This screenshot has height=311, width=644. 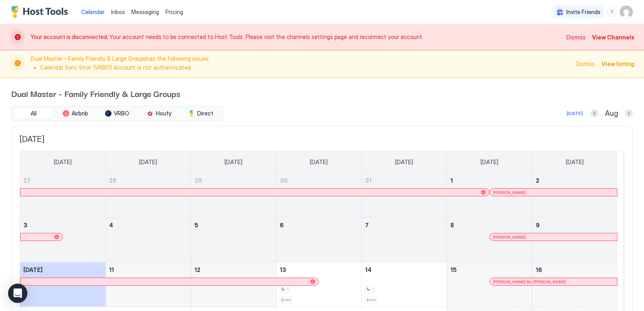 I want to click on div: User profile, so click(x=626, y=12).